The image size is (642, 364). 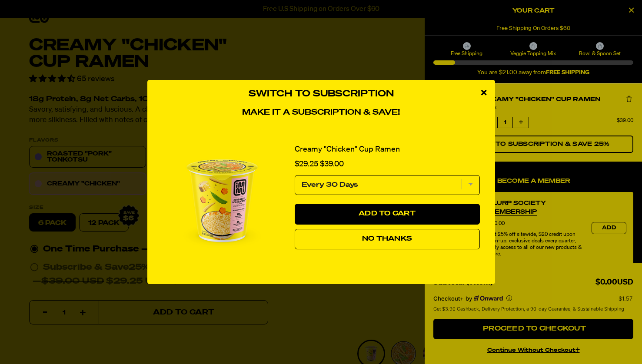 I want to click on h4: Make it a subscription & save!, so click(x=321, y=113).